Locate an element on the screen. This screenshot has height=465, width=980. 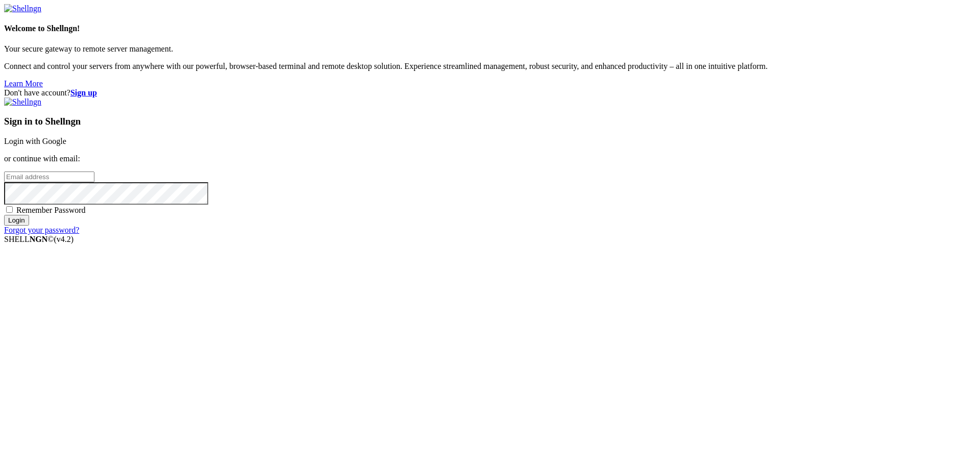
span: 4.2.0 is located at coordinates (64, 239).